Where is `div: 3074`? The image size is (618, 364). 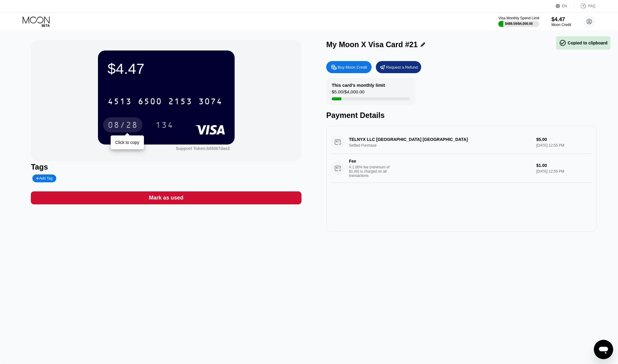 div: 3074 is located at coordinates (211, 102).